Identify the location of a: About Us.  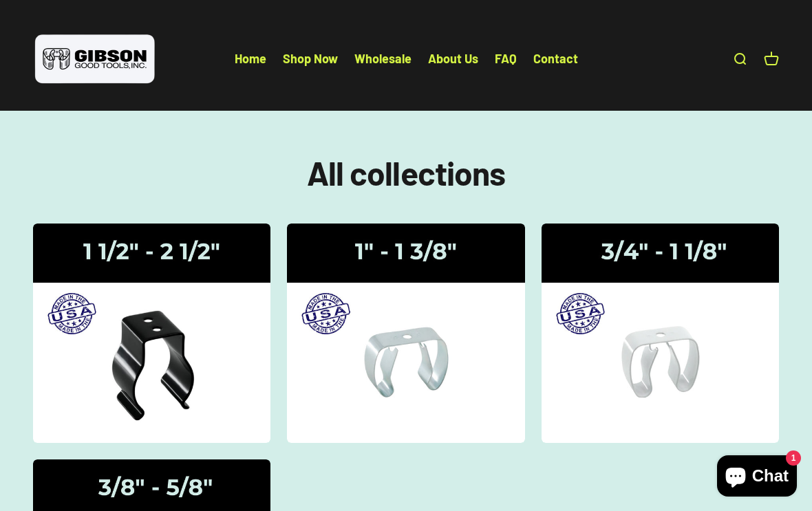
(453, 59).